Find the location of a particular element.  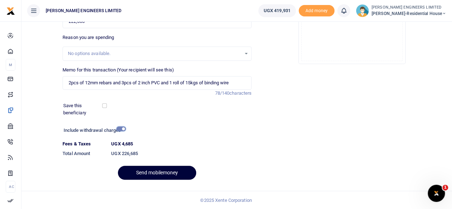

h6: Include withdrawal charges is located at coordinates (93, 130).